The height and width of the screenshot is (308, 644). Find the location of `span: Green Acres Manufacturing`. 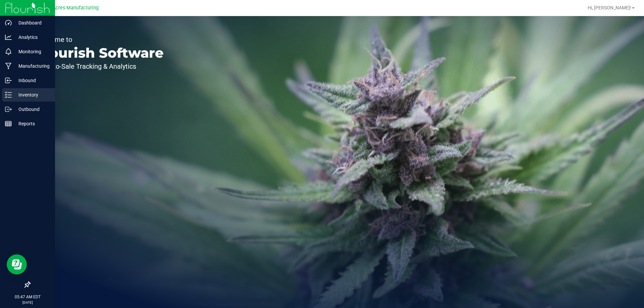

span: Green Acres Manufacturing is located at coordinates (68, 8).